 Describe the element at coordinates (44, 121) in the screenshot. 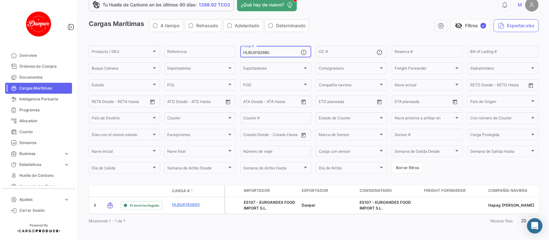

I see `span: Allocation` at that location.